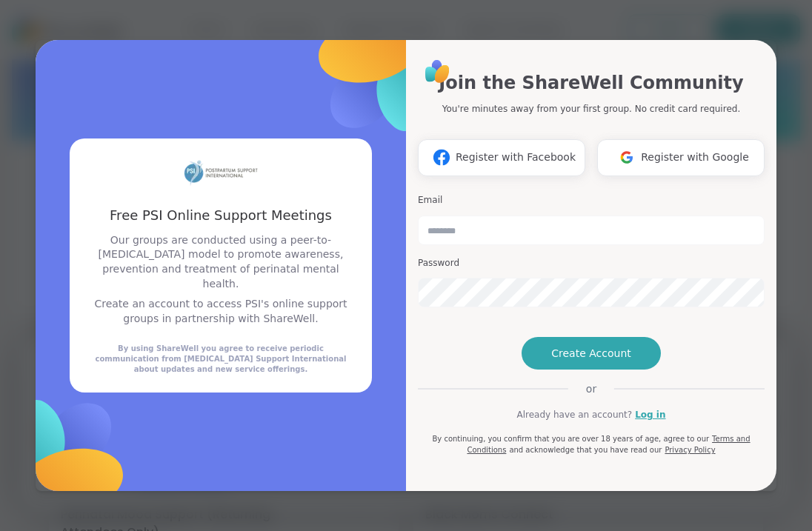 The width and height of the screenshot is (812, 531). I want to click on p: You're minutes away from your first group. No credit card required., so click(591, 109).